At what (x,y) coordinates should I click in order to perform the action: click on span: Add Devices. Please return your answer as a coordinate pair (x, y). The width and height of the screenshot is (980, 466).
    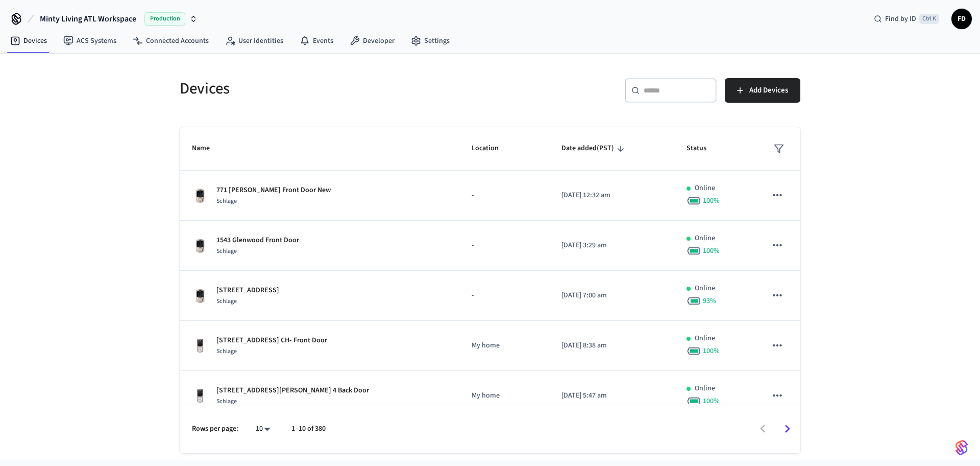
    Looking at the image, I should click on (769, 91).